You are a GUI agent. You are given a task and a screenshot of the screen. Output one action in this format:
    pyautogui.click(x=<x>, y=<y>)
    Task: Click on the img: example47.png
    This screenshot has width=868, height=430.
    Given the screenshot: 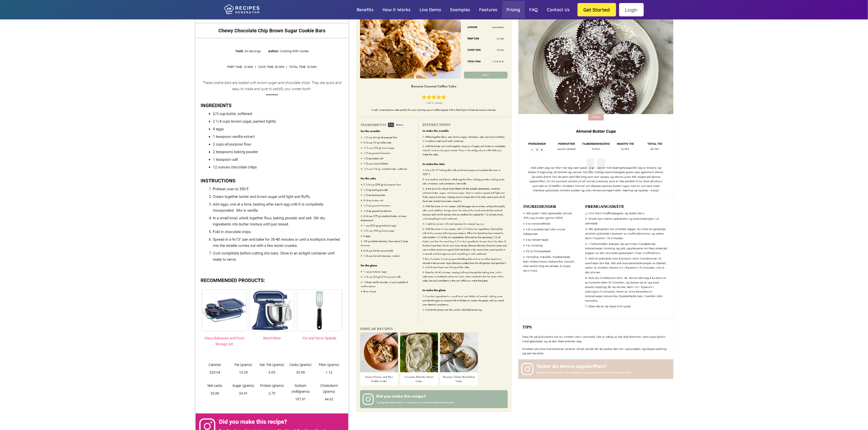 What is the action you would take?
    pyautogui.click(x=434, y=208)
    